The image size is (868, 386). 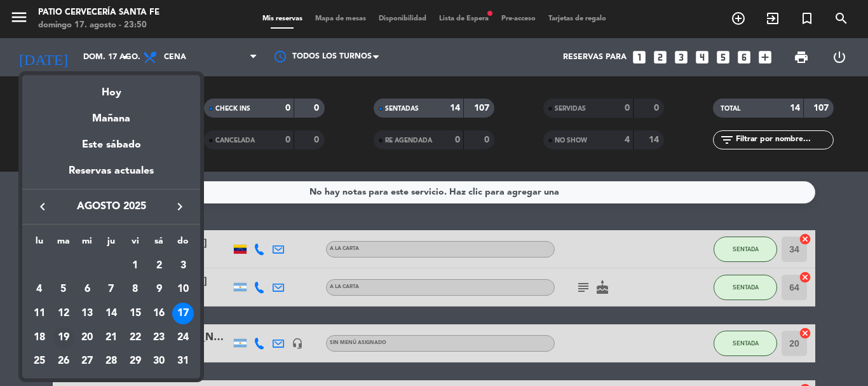 I want to click on div: 2, so click(x=159, y=266).